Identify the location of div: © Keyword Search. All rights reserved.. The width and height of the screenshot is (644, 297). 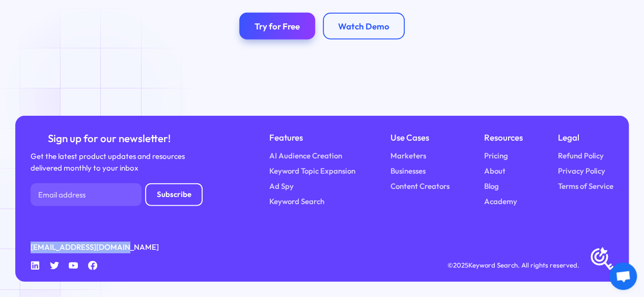
(513, 265).